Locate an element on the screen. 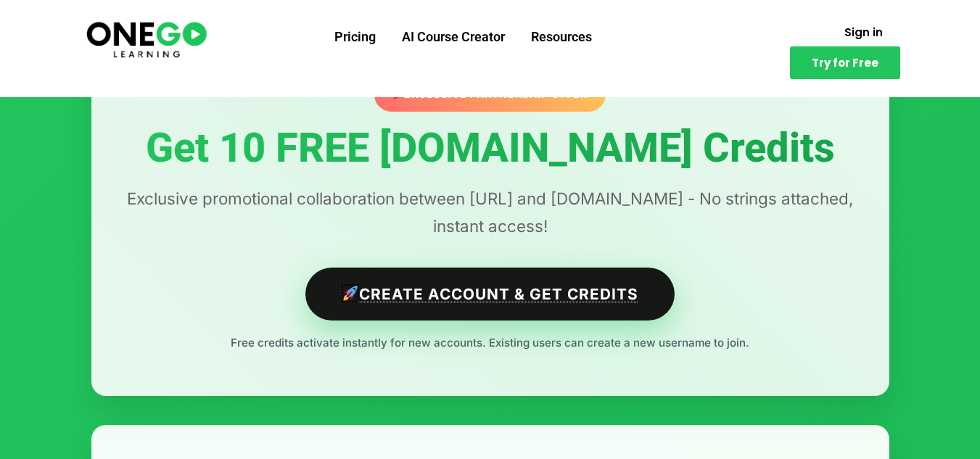  a: Resources is located at coordinates (562, 37).